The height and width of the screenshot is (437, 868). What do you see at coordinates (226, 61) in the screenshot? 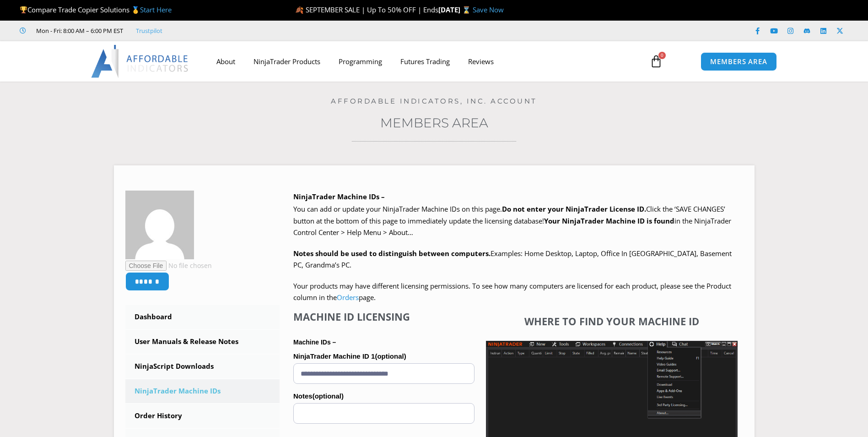
I see `a: About` at bounding box center [226, 61].